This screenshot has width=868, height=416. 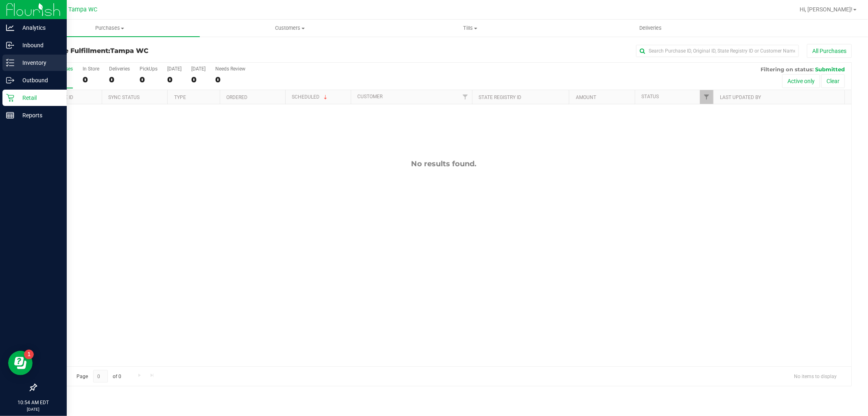 I want to click on a: Type, so click(x=180, y=97).